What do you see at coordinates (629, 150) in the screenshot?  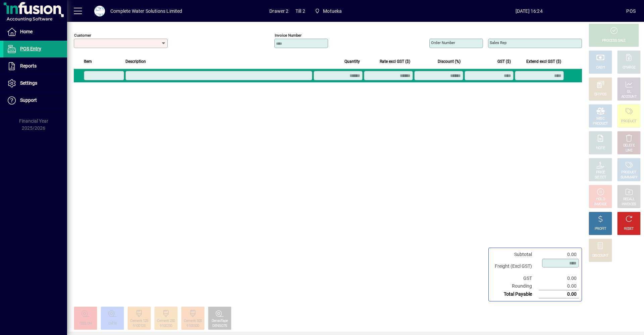 I see `div: LINE` at bounding box center [629, 150].